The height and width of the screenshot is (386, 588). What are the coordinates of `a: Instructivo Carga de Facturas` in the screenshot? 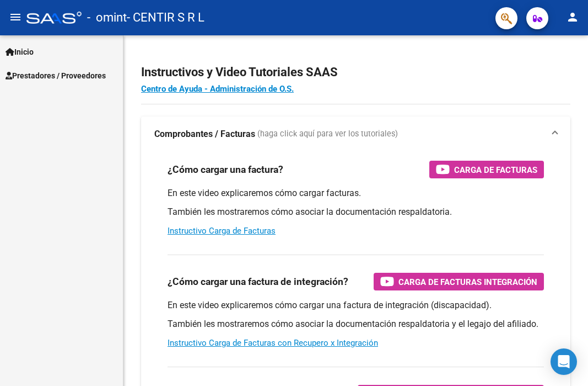 It's located at (222, 230).